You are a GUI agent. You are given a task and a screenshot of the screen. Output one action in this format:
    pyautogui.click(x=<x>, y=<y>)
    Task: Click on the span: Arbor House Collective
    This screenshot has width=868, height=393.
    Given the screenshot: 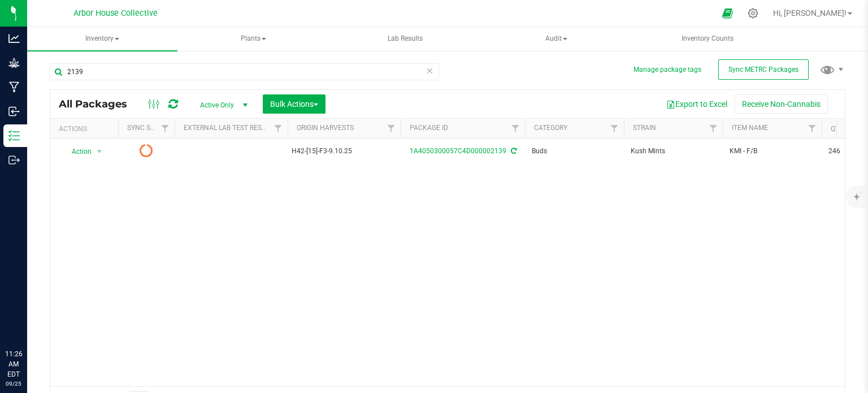 What is the action you would take?
    pyautogui.click(x=115, y=13)
    